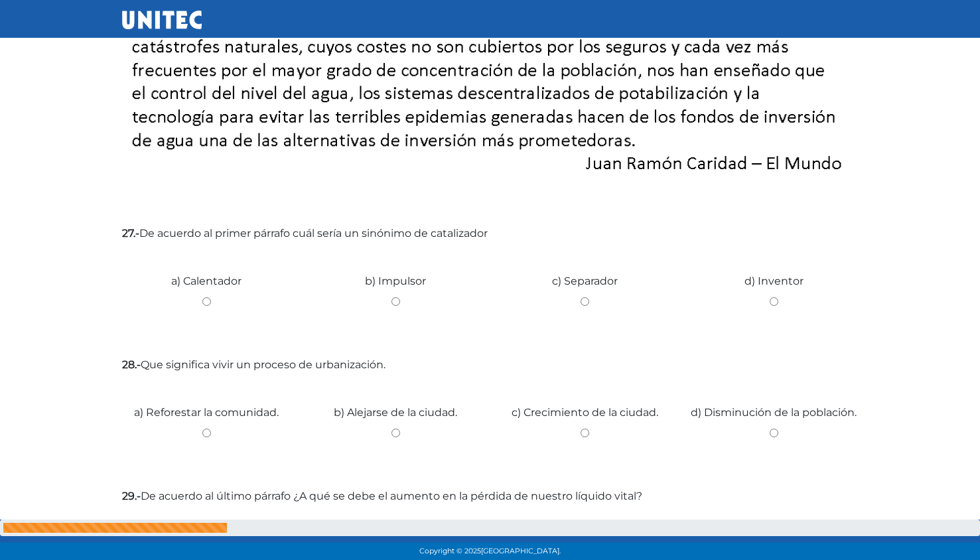 The image size is (980, 560). What do you see at coordinates (774, 281) in the screenshot?
I see `label: d) Inventor` at bounding box center [774, 281].